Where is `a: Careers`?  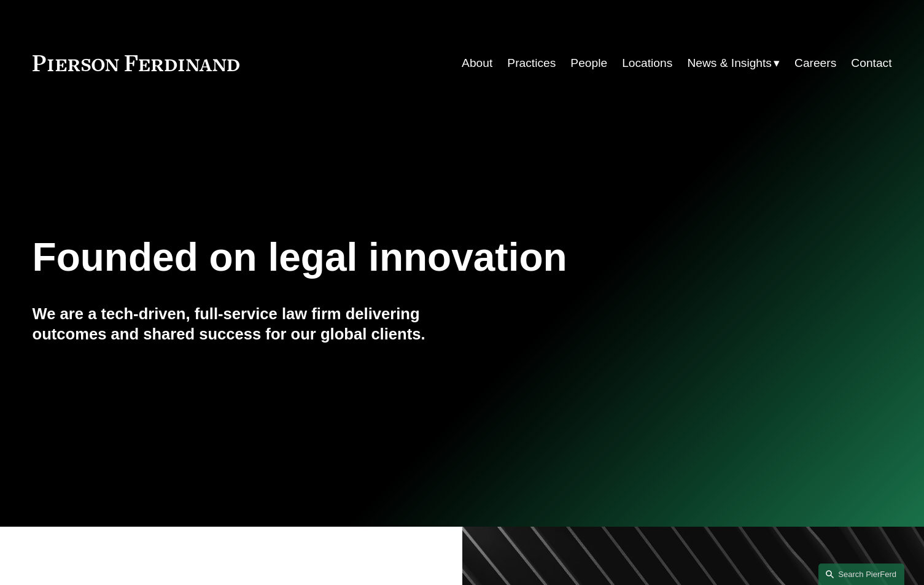 a: Careers is located at coordinates (816, 63).